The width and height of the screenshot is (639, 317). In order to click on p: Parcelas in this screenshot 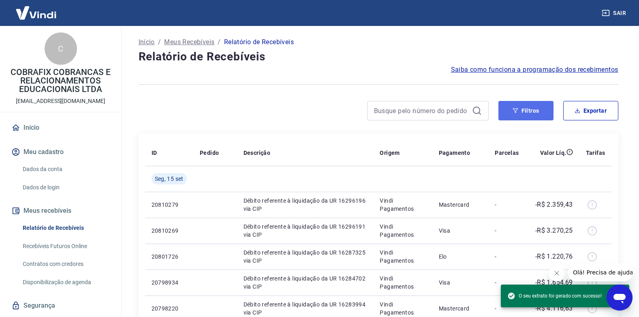, I will do `click(506, 153)`.